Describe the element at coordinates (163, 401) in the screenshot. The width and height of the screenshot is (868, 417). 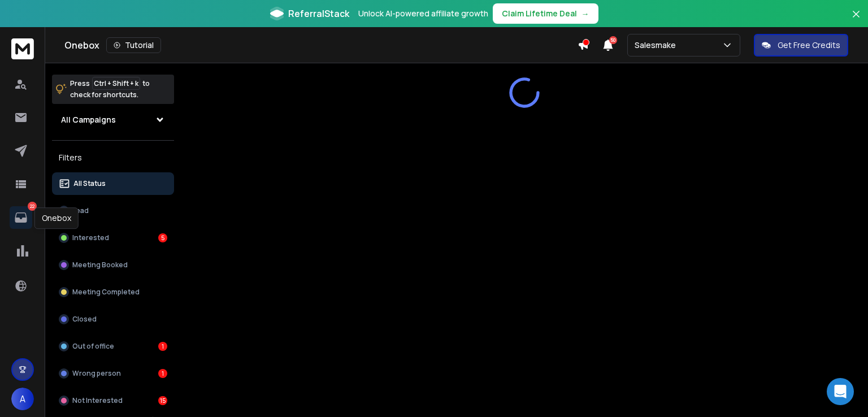
I see `div: 15` at that location.